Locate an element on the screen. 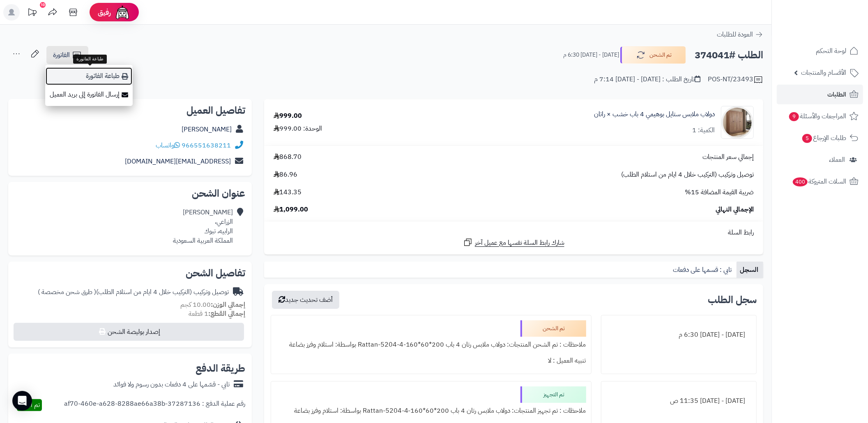 The height and width of the screenshot is (423, 868). div: توصيل وتركيب (التركيب خلال 4 ايام من استلام الطلب) is located at coordinates (133, 292).